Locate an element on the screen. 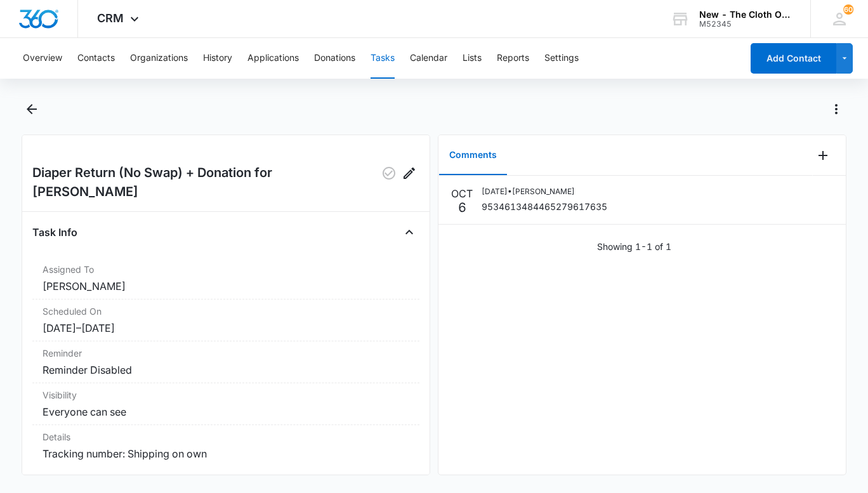  dd: Reminder Disabled is located at coordinates (226, 370).